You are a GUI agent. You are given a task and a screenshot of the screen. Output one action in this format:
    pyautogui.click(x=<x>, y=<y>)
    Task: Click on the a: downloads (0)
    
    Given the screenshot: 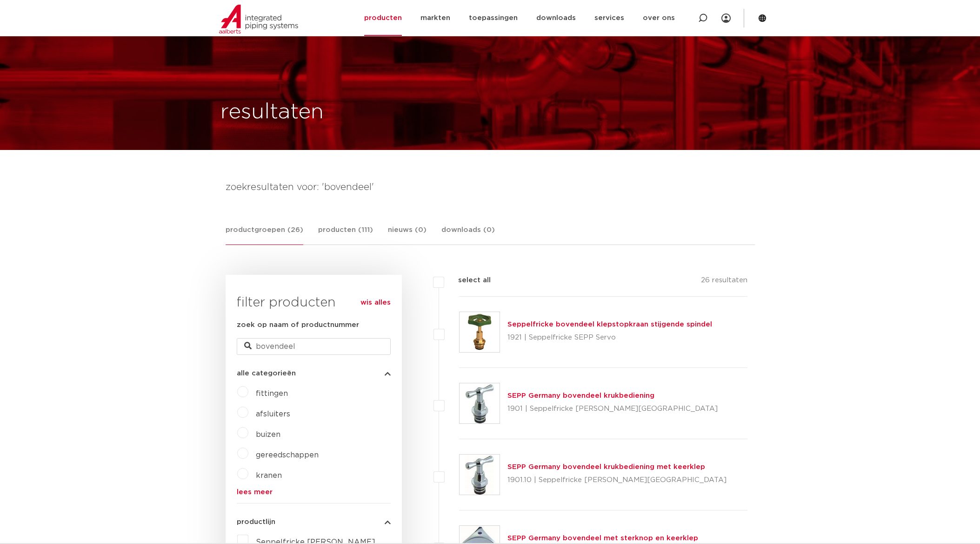 What is the action you would take?
    pyautogui.click(x=468, y=234)
    